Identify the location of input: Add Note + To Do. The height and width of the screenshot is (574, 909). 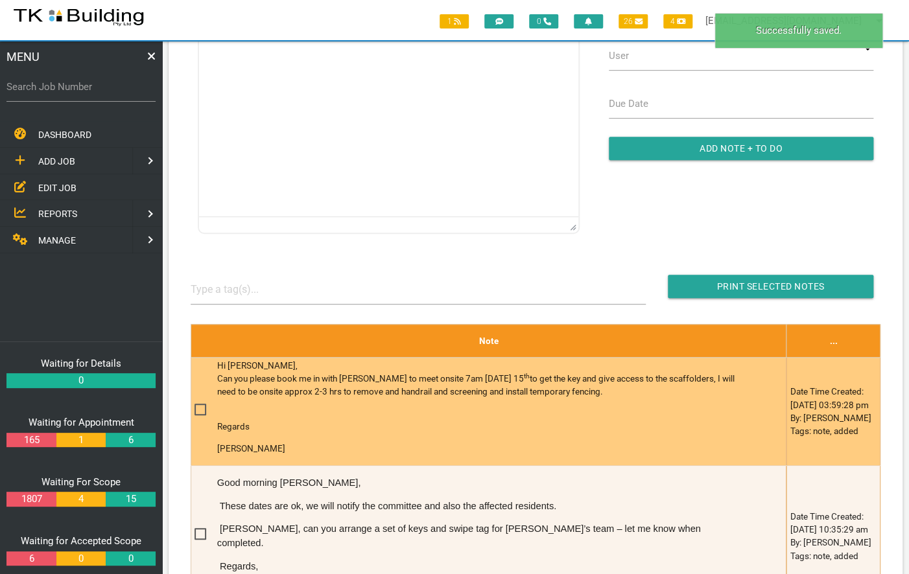
(741, 148).